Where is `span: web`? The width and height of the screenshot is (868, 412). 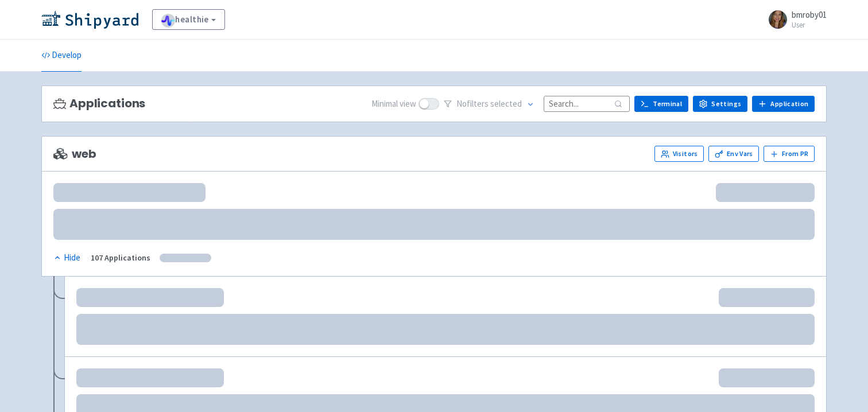
span: web is located at coordinates (75, 154).